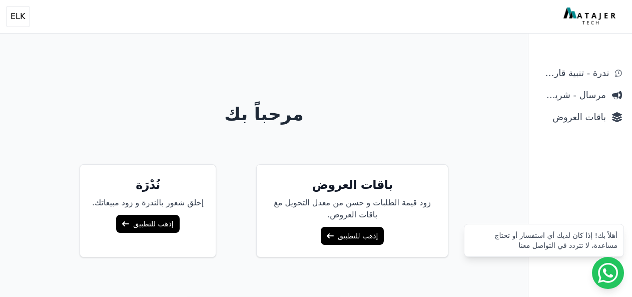 This screenshot has width=632, height=297. Describe the element at coordinates (264, 114) in the screenshot. I see `h1: مرحباً بك` at that location.